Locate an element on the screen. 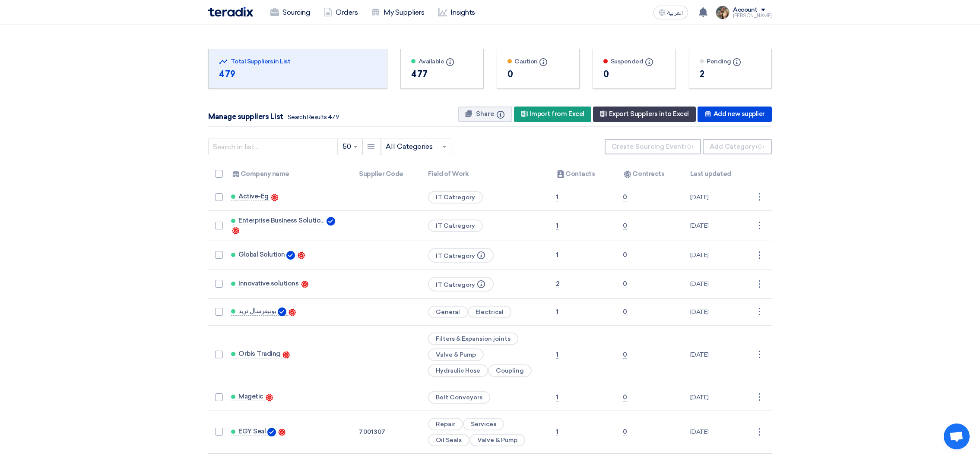  span: Electrical is located at coordinates (490, 312).